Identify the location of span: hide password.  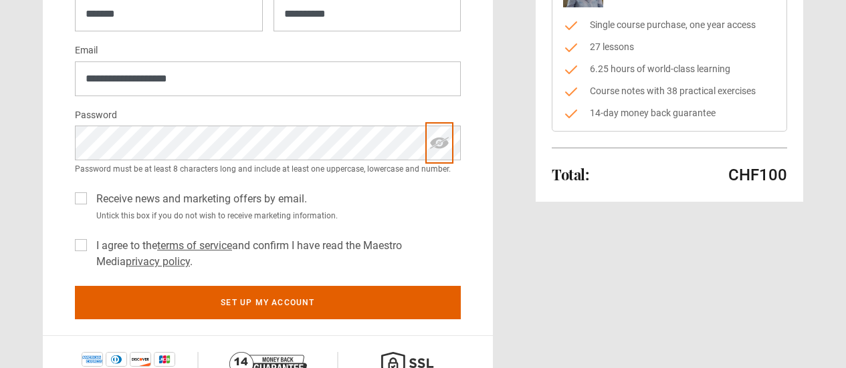
(439, 143).